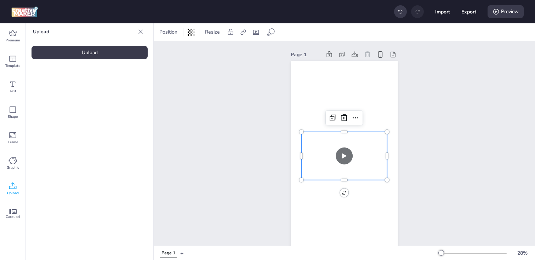 The height and width of the screenshot is (260, 535). Describe the element at coordinates (13, 40) in the screenshot. I see `span: Premium` at that location.